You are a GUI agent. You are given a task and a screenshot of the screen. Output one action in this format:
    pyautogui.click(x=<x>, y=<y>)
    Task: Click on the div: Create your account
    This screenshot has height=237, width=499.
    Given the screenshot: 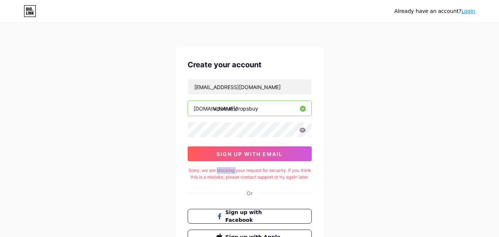 What is the action you would take?
    pyautogui.click(x=250, y=65)
    